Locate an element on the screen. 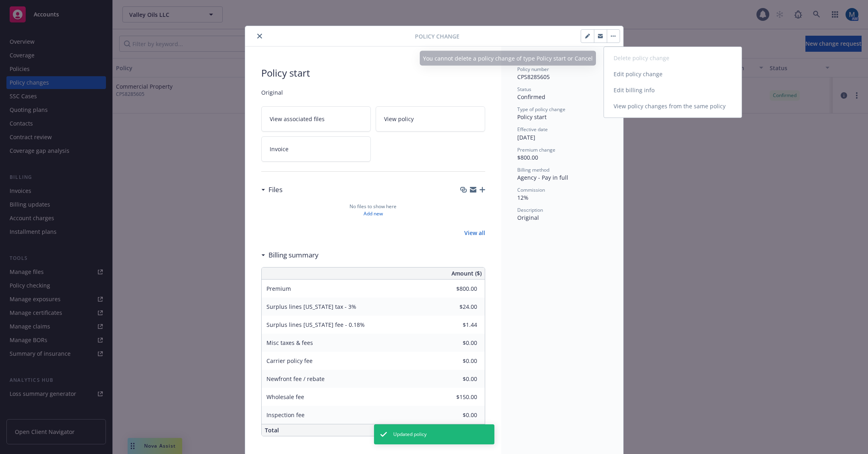  span: Total is located at coordinates (272, 430).